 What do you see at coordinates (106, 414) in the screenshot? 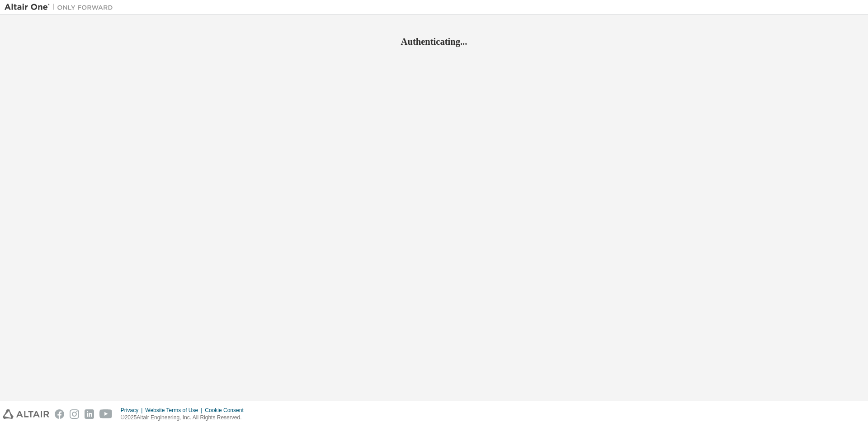
I see `img: youtube.svg` at bounding box center [106, 414].